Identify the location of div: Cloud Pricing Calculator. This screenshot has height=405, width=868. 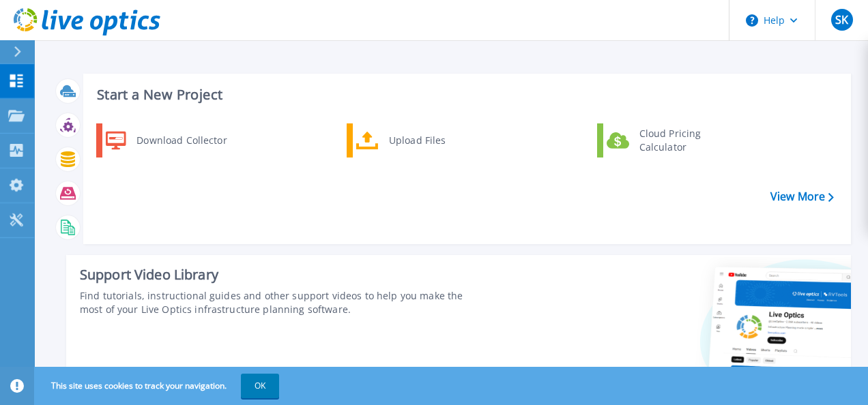
(683, 140).